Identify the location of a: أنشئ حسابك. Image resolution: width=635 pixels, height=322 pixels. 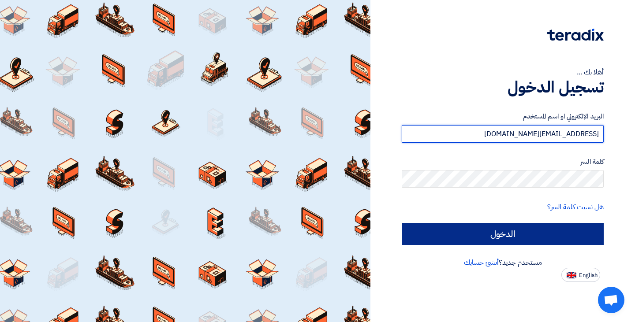
(481, 263).